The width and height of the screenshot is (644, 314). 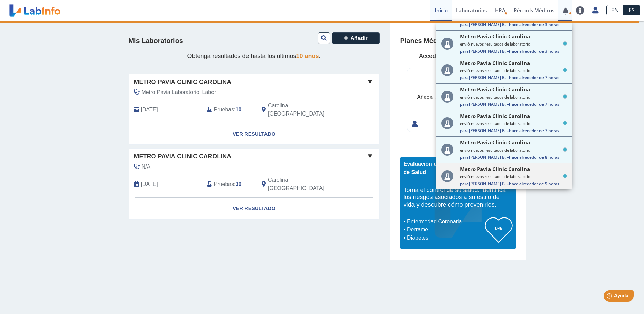 I want to click on h4: Planes Médicos, so click(x=426, y=41).